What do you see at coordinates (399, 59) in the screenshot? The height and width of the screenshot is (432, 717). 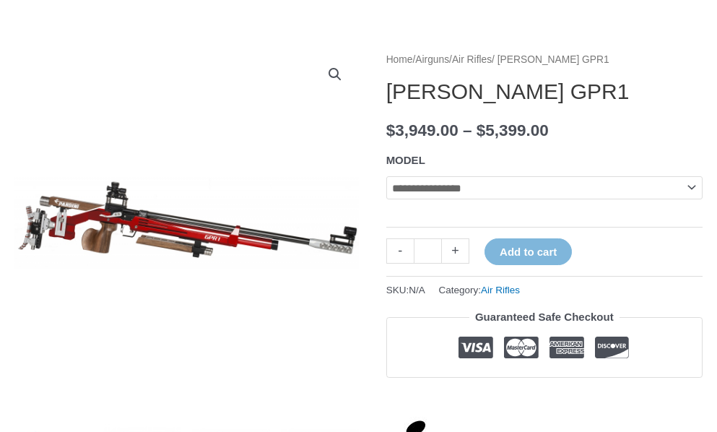 I see `a: Home` at bounding box center [399, 59].